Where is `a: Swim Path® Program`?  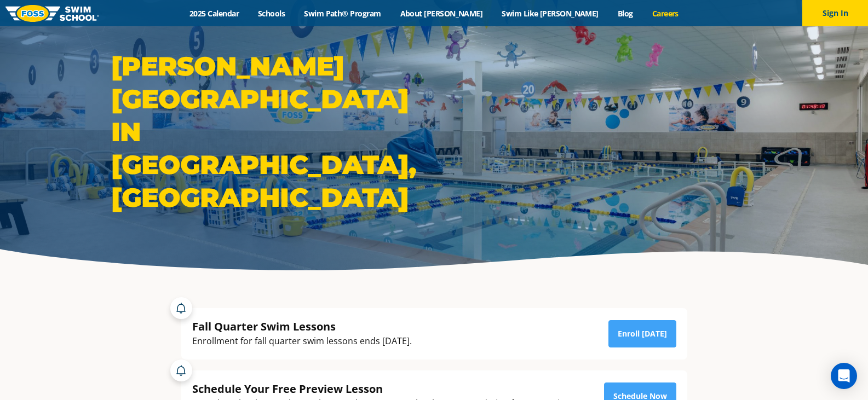
a: Swim Path® Program is located at coordinates (342, 13).